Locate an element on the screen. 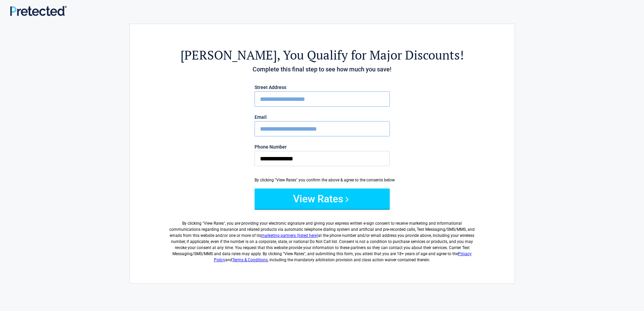  span: View Rates is located at coordinates (214, 224).